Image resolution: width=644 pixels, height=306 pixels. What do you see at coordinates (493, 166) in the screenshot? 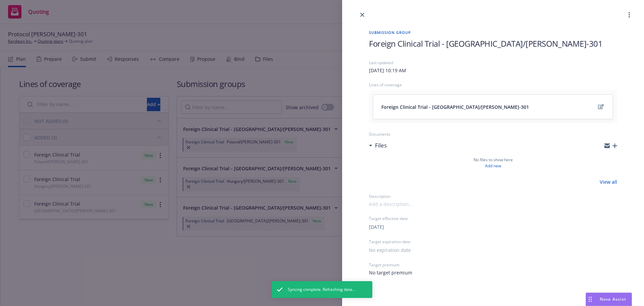
I see `a: Add new` at bounding box center [493, 166].